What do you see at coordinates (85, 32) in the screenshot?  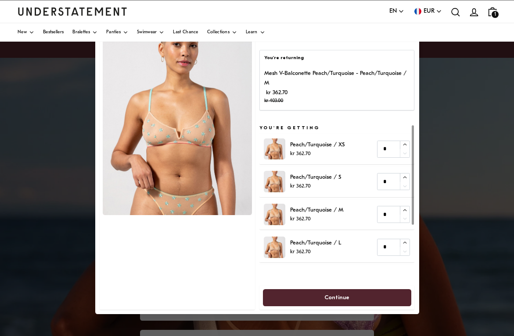 I see `a: Bralettes` at bounding box center [85, 32].